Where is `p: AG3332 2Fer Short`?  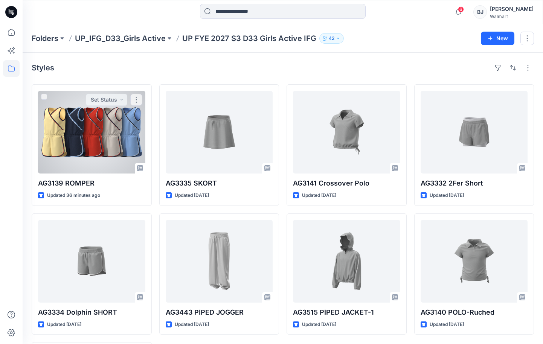 p: AG3332 2Fer Short is located at coordinates (474, 183).